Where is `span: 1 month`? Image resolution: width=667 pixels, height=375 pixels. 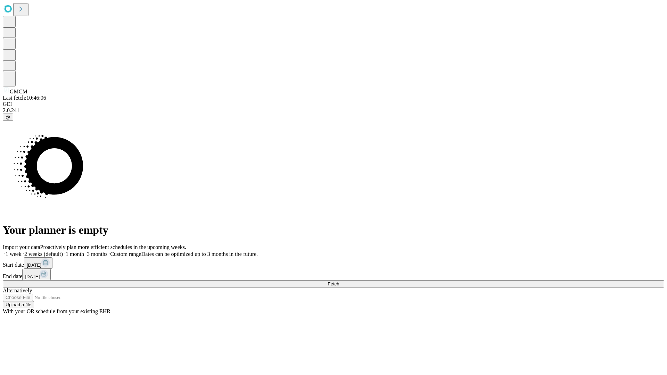
span: 1 month is located at coordinates (75, 254).